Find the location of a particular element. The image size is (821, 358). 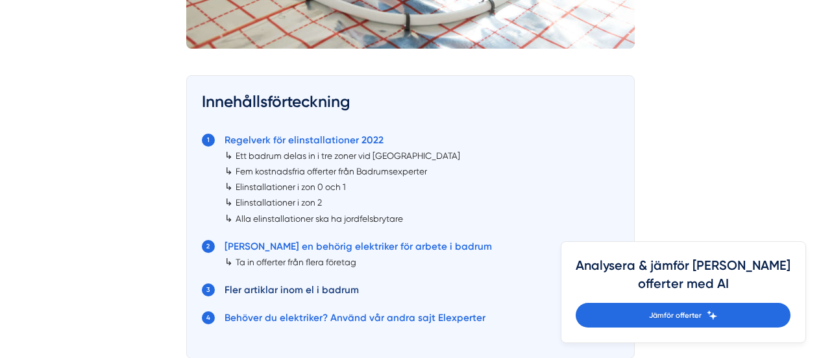

a: Elinstallationer i zon 0 och 1 is located at coordinates (291, 187).